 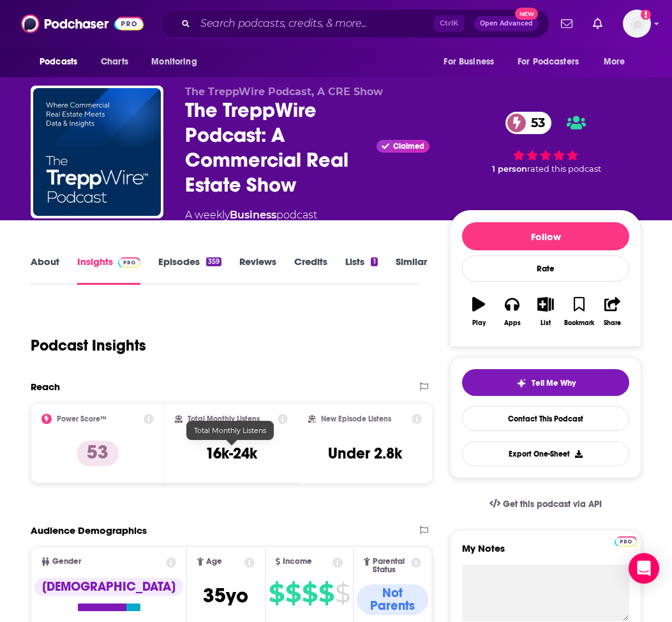 What do you see at coordinates (546, 418) in the screenshot?
I see `a: Contact This Podcast` at bounding box center [546, 418].